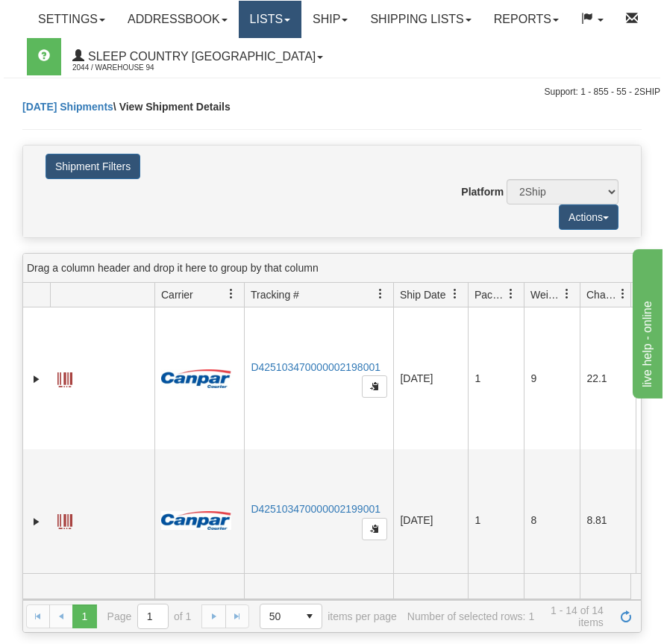 Image resolution: width=664 pixels, height=644 pixels. What do you see at coordinates (420, 19) in the screenshot?
I see `a: Shipping lists` at bounding box center [420, 19].